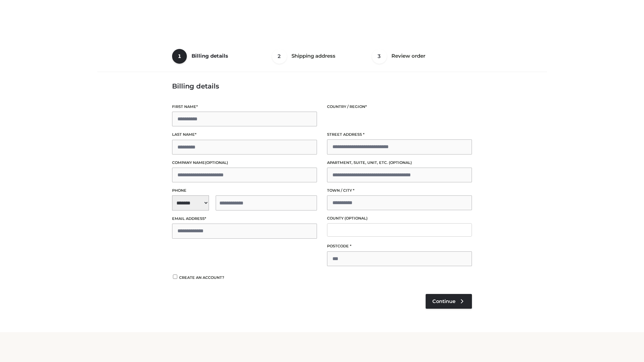 This screenshot has width=644, height=362. I want to click on h3: Billing details, so click(322, 86).